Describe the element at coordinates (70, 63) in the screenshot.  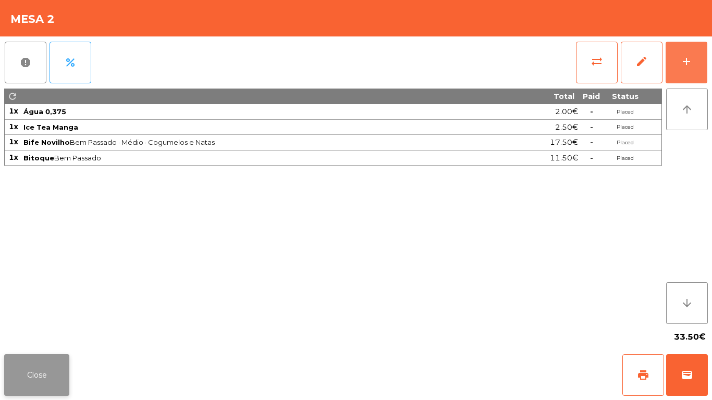
I see `button: percent` at that location.